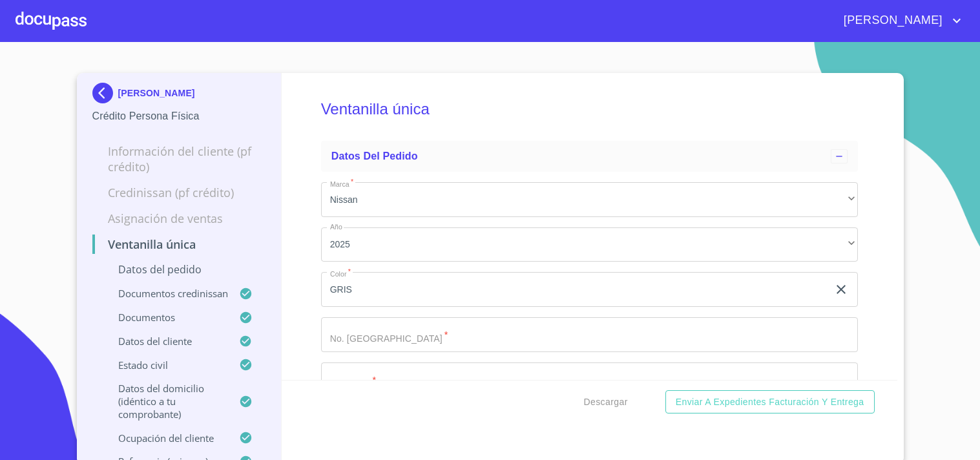 Image resolution: width=980 pixels, height=460 pixels. I want to click on p: Asignación de Ventas, so click(179, 218).